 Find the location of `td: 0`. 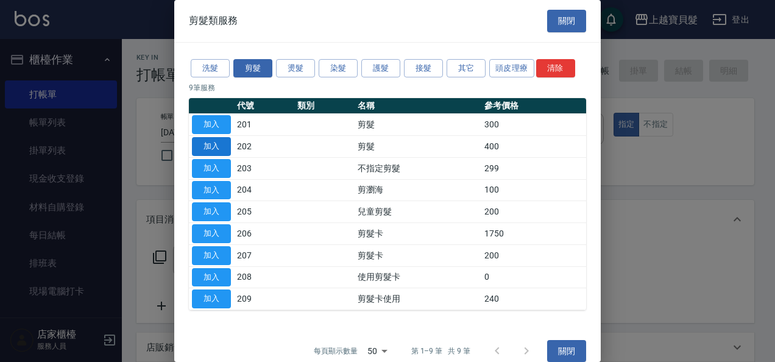

td: 0 is located at coordinates (534, 277).